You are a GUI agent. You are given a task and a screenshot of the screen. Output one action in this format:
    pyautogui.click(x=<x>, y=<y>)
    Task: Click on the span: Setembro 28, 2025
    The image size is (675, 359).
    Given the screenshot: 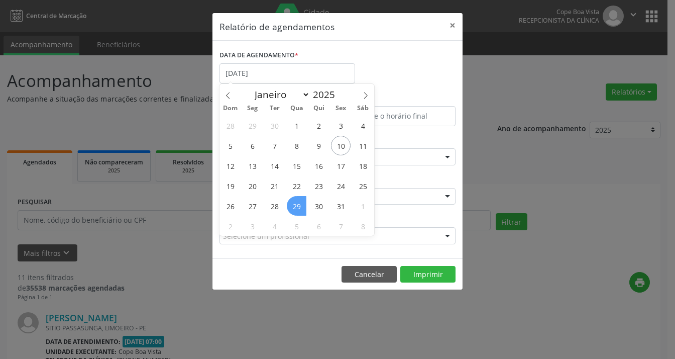 What is the action you would take?
    pyautogui.click(x=230, y=125)
    